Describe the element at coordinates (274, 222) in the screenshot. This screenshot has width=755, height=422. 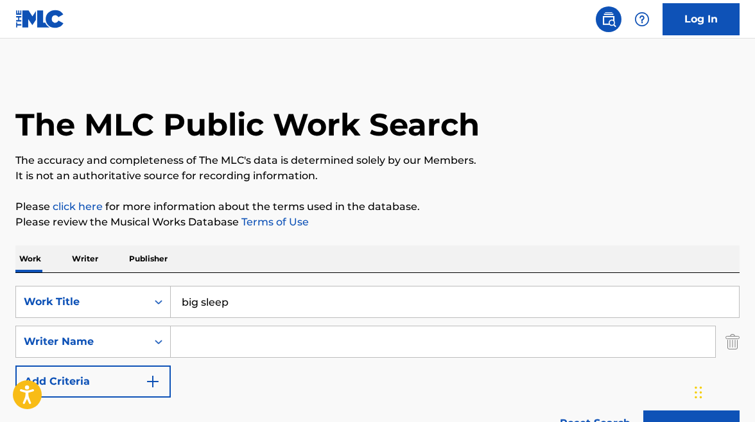
I see `a: Terms of Use` at that location.